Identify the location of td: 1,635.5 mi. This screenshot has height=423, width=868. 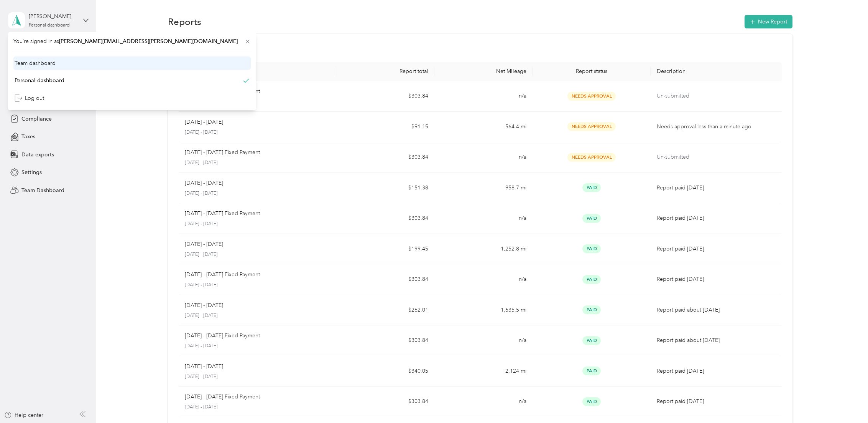
(483, 310).